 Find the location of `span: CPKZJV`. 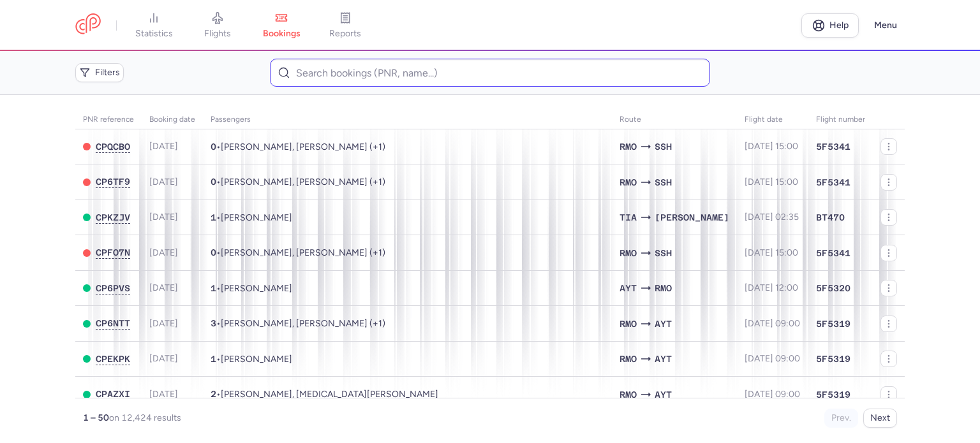

span: CPKZJV is located at coordinates (113, 218).